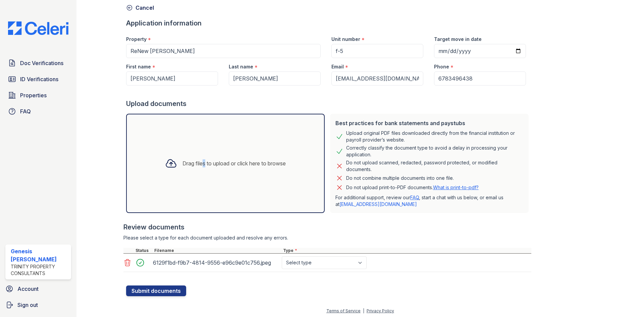  I want to click on a: Sign out, so click(38, 305).